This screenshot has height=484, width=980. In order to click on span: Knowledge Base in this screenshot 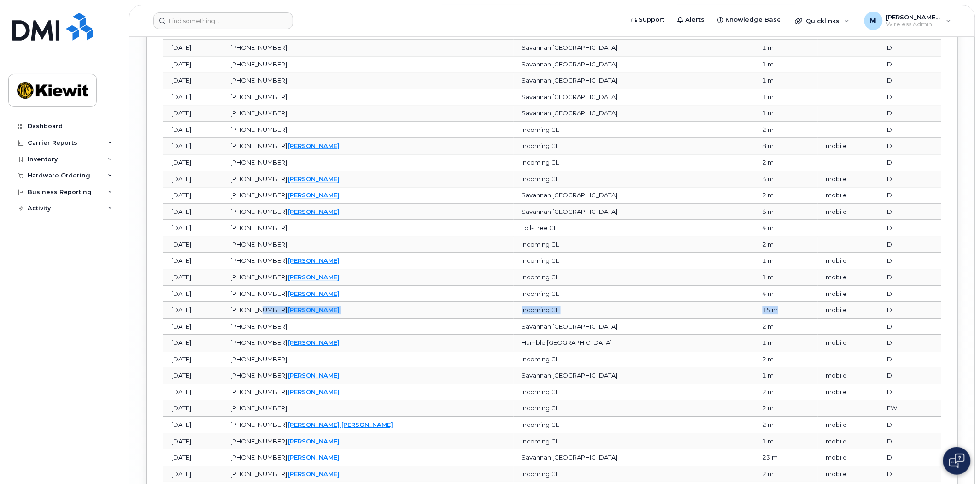, I will do `click(754, 20)`.